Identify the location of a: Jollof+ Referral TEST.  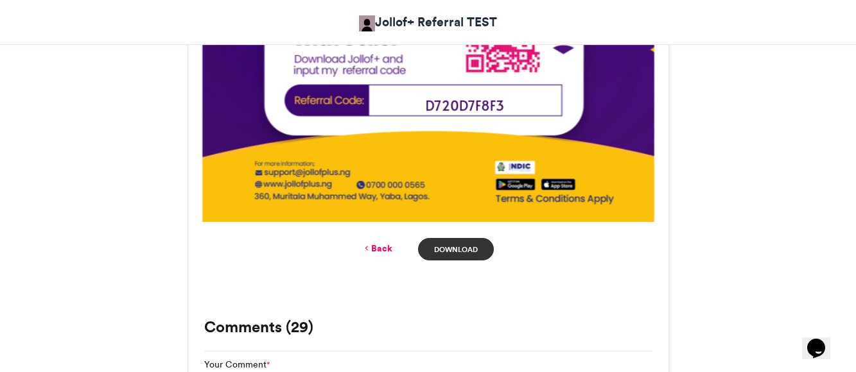
(428, 22).